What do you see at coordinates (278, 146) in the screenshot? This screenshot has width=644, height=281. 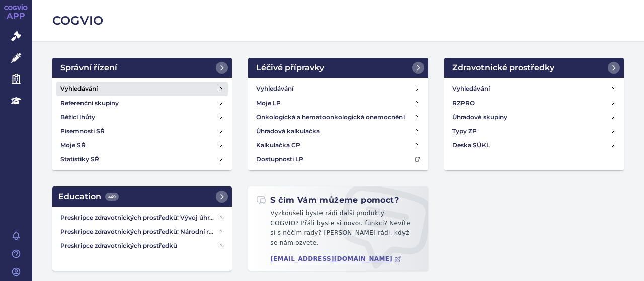 I see `h4: Kalkulačka CP` at bounding box center [278, 146].